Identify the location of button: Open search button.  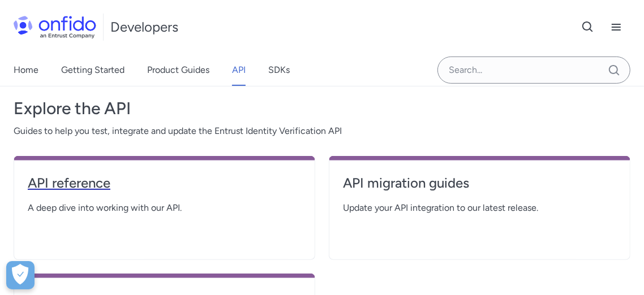
(588, 27).